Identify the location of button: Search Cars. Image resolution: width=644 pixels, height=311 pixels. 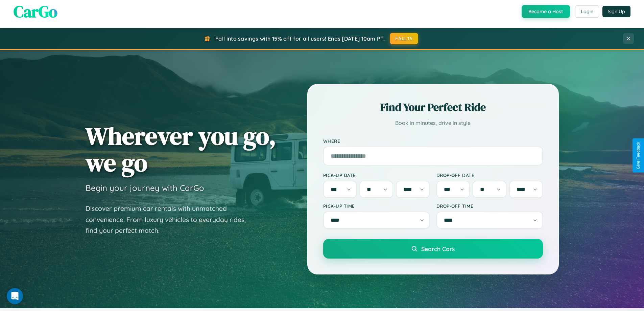
(433, 248).